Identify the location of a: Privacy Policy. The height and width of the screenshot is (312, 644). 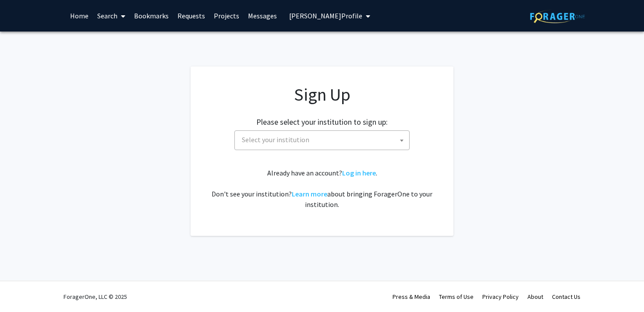
(500, 297).